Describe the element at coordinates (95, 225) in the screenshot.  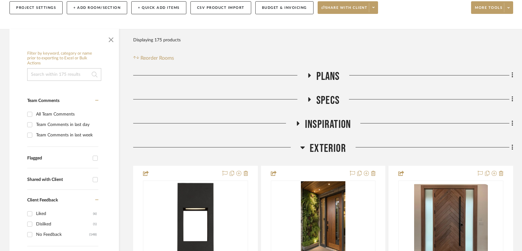
I see `div: (1)` at that location.